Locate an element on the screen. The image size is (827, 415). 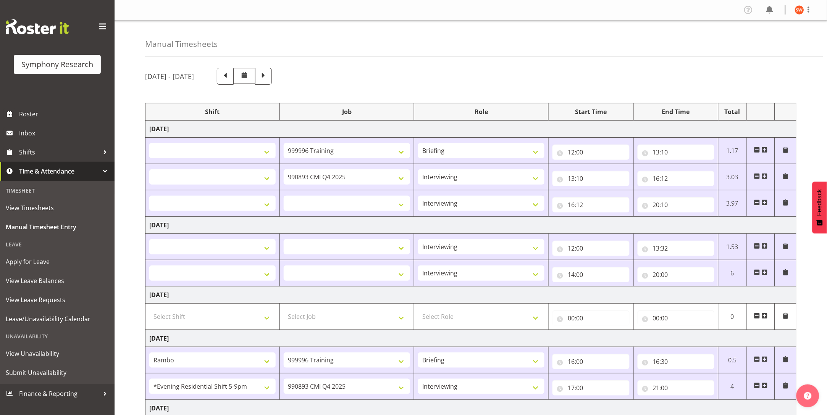
td: 6 is located at coordinates (732, 273).